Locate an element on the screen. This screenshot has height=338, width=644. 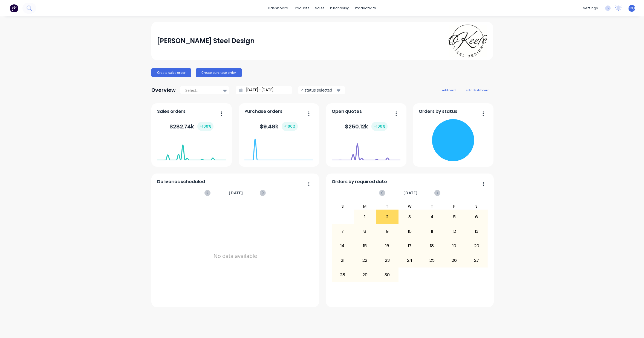
div: 15 is located at coordinates (365, 246).